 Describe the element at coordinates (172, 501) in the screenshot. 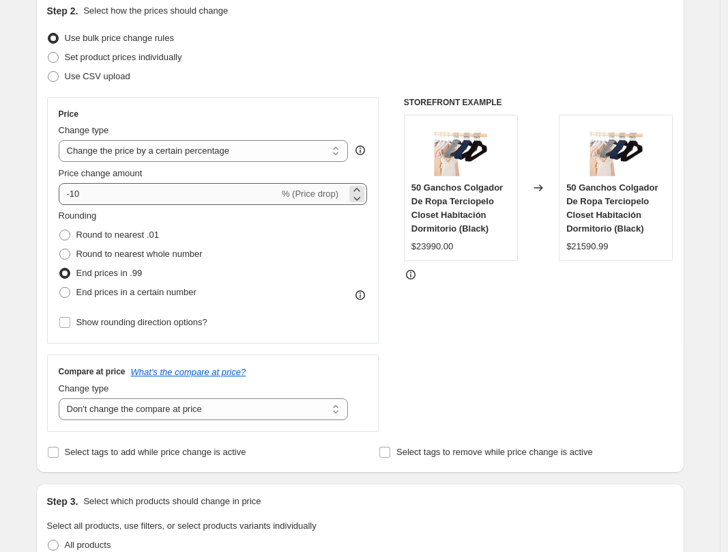

I see `p: Select which products should change in price` at that location.